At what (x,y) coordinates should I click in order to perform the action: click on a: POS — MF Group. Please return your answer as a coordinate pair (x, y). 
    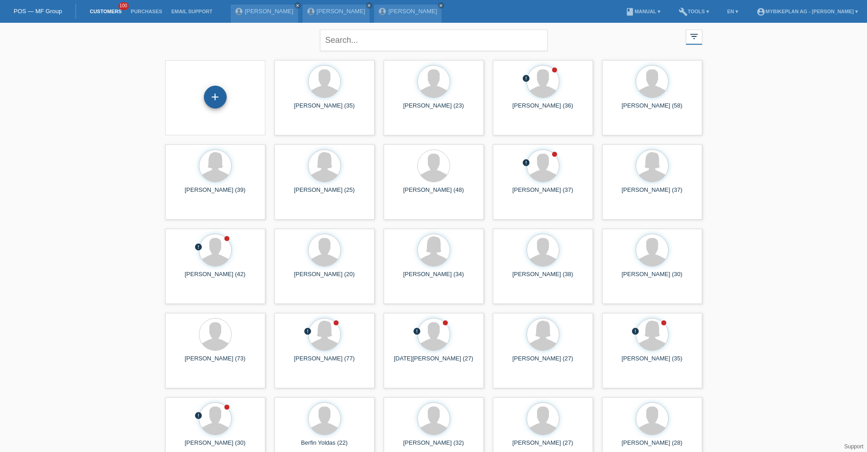
    Looking at the image, I should click on (38, 11).